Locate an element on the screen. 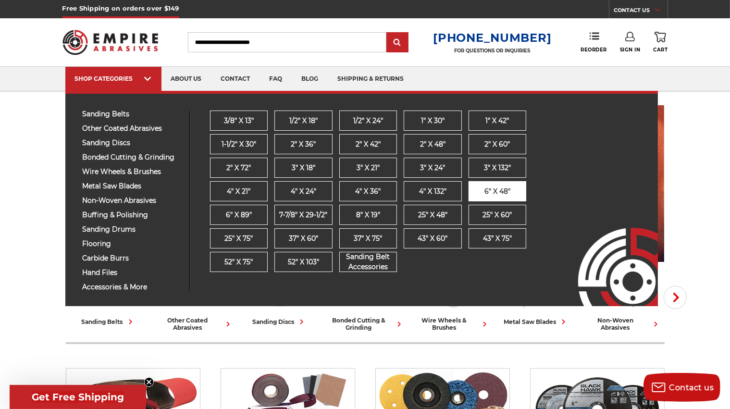 The width and height of the screenshot is (730, 409). span: 2" x 36" is located at coordinates (303, 144).